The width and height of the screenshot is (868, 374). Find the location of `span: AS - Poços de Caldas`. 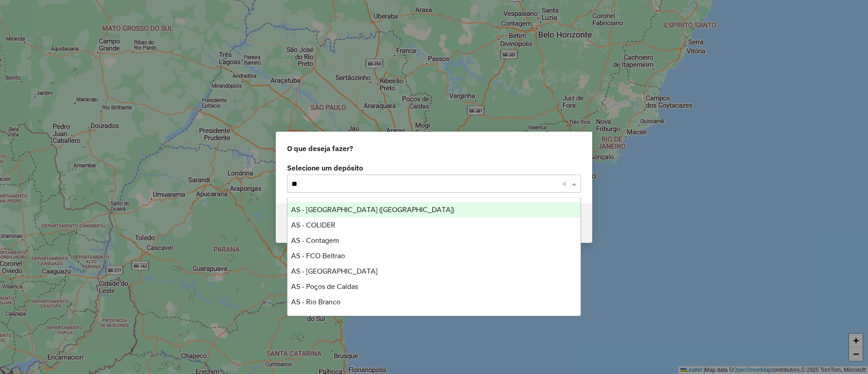

span: AS - Poços de Caldas is located at coordinates (324, 286).